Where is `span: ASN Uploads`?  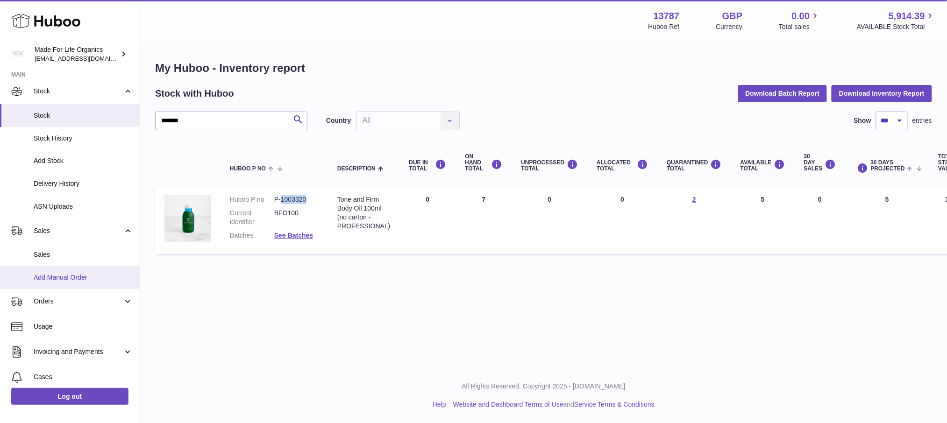
span: ASN Uploads is located at coordinates (83, 207).